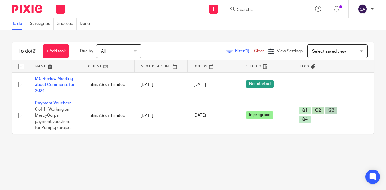 The width and height of the screenshot is (386, 190). I want to click on p: Due by, so click(86, 51).